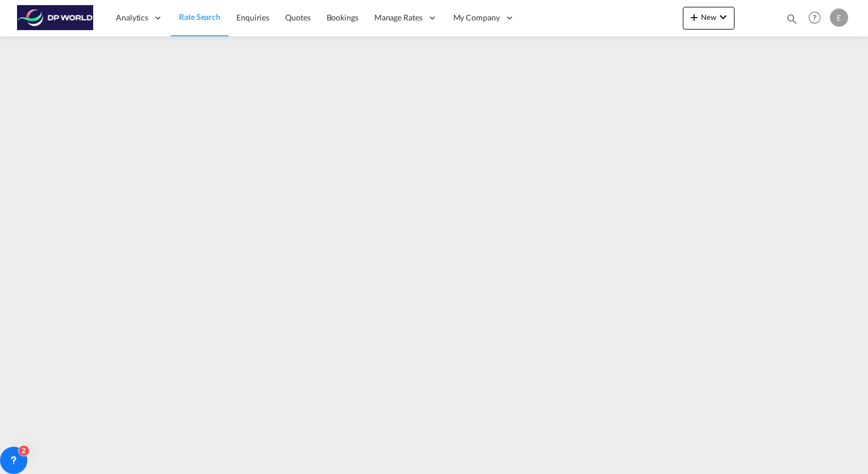  What do you see at coordinates (839, 17) in the screenshot?
I see `div: E` at bounding box center [839, 17].